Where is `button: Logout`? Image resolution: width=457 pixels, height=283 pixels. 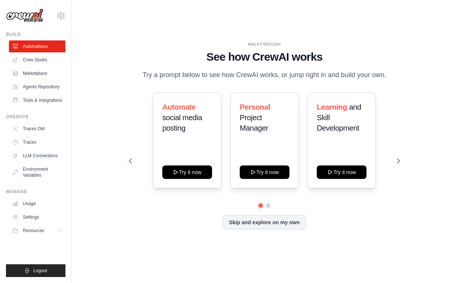
button: Logout is located at coordinates (36, 270).